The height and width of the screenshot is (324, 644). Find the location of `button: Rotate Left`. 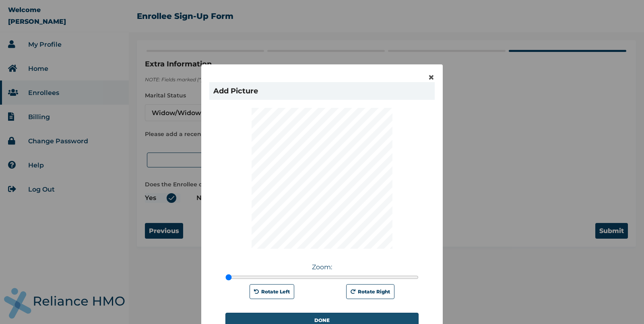

button: Rotate Left is located at coordinates (271, 292).